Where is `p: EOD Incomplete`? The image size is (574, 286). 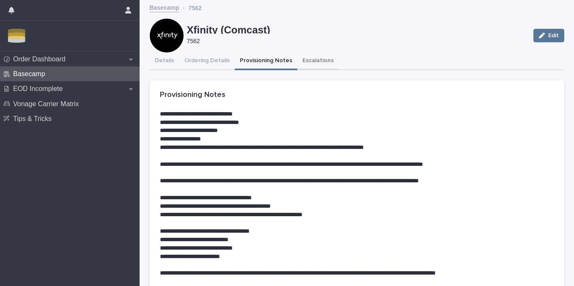 p: EOD Incomplete is located at coordinates (39, 88).